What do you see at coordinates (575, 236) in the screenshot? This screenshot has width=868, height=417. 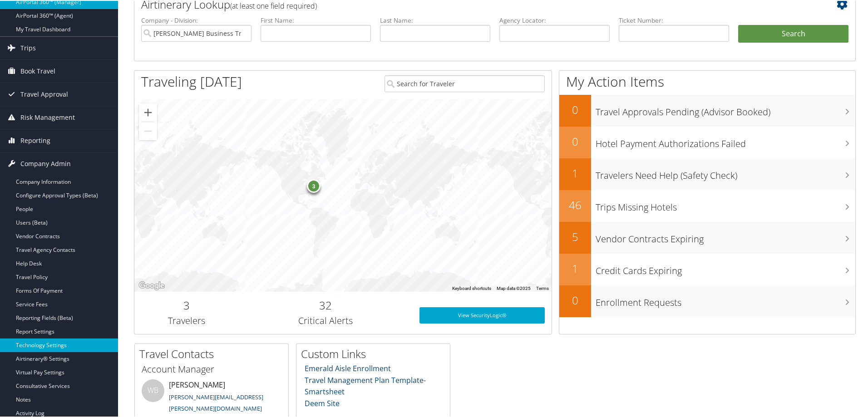 I see `h2: 5` at bounding box center [575, 236].